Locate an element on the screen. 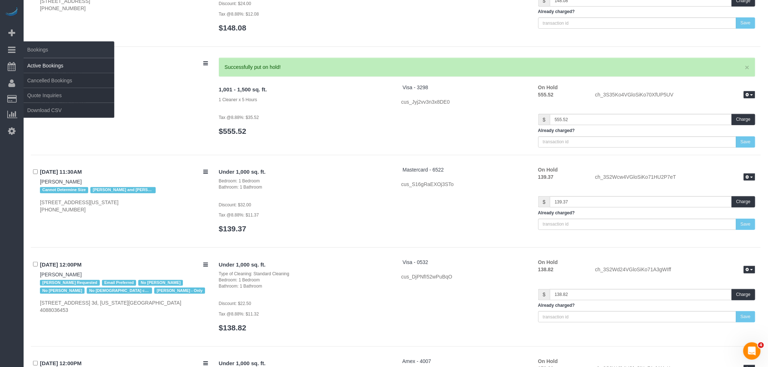  strong: 139.37 is located at coordinates (546, 177).